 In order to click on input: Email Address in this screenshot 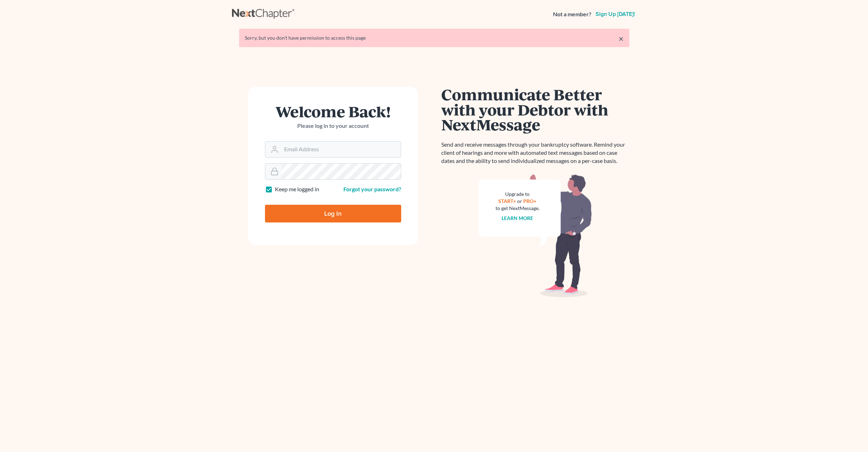, I will do `click(341, 149)`.